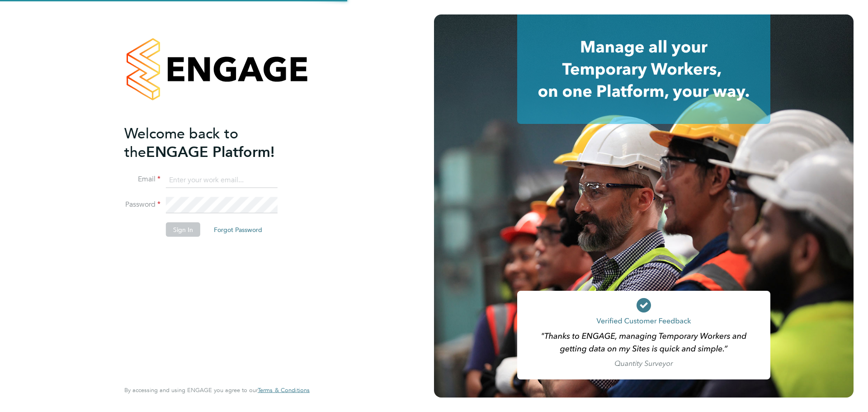 This screenshot has width=868, height=412. What do you see at coordinates (283, 390) in the screenshot?
I see `span: Terms & Conditions` at bounding box center [283, 390].